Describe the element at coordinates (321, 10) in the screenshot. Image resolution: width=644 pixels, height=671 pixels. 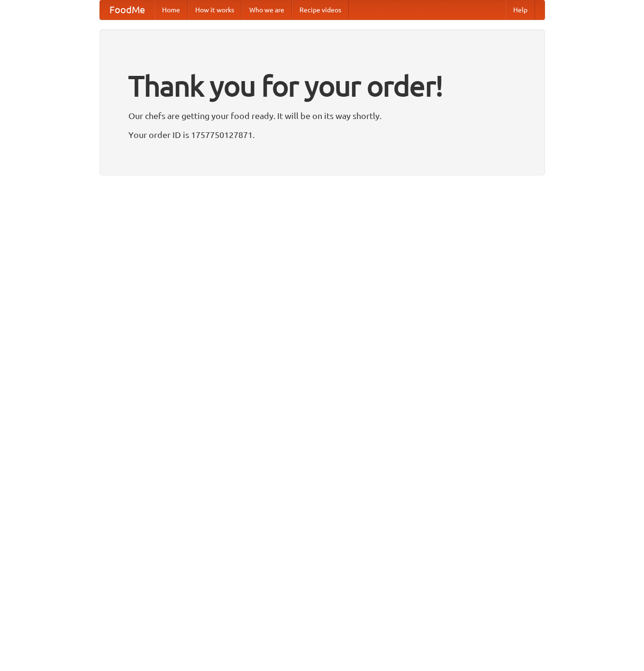
I see `a: Recipe videos` at that location.